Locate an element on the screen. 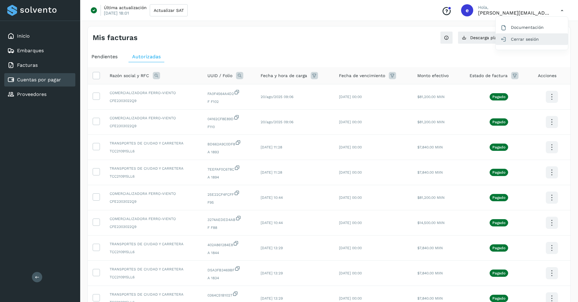  a: Embarques is located at coordinates (30, 50).